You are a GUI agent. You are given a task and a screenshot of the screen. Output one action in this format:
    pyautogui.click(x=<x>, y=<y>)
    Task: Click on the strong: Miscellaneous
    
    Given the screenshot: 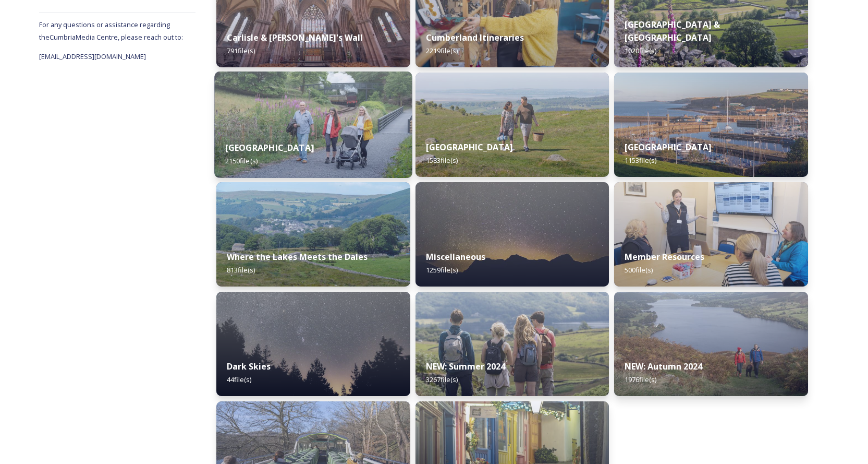 What is the action you would take?
    pyautogui.click(x=456, y=257)
    